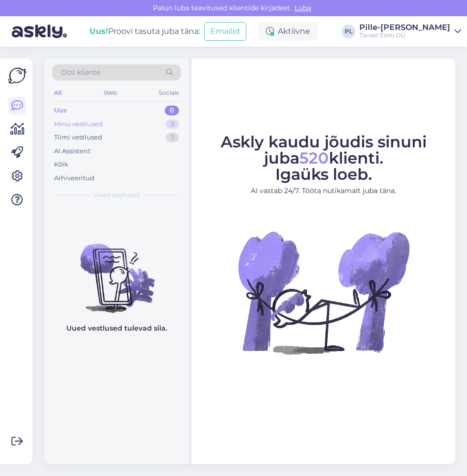  Describe the element at coordinates (324, 158) in the screenshot. I see `span: Askly kaudu jõudis sinuni juba klienti. Igaüks loeb.` at that location.